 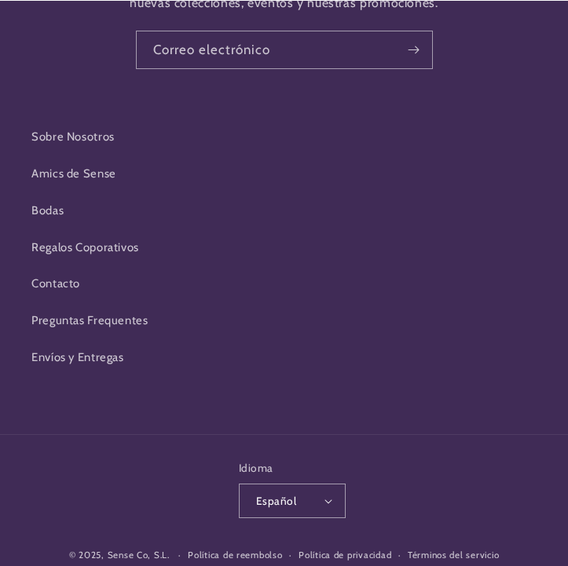 What do you see at coordinates (283, 284) in the screenshot?
I see `a: Contacto` at bounding box center [283, 284].